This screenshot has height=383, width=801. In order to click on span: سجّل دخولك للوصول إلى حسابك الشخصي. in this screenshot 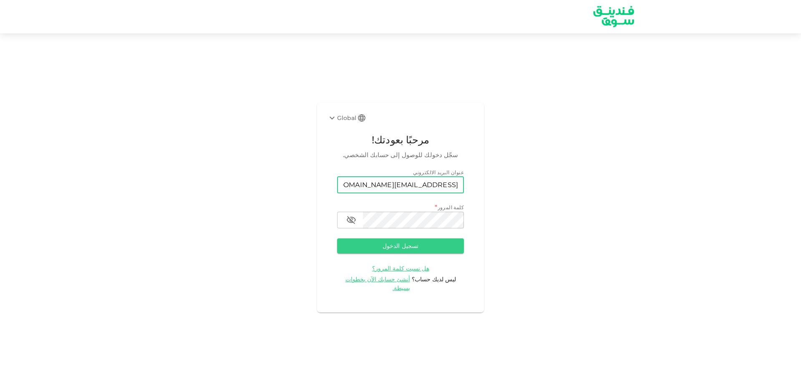, I will do `click(401, 155)`.